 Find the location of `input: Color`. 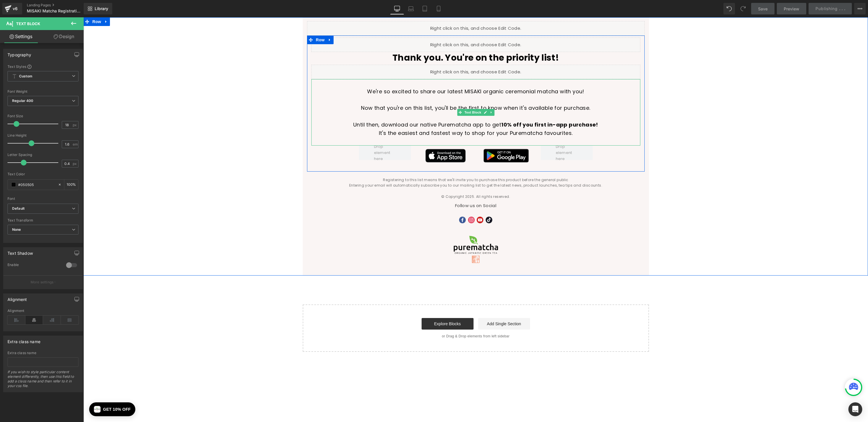

input: Color is located at coordinates (37, 184).